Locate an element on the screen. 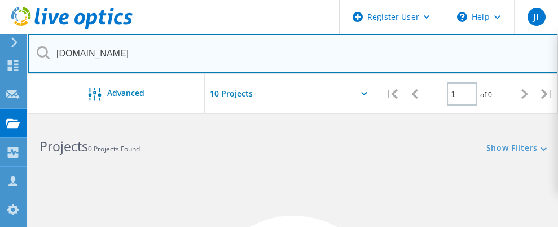 This screenshot has height=227, width=558. a: Show Filters is located at coordinates (516, 148).